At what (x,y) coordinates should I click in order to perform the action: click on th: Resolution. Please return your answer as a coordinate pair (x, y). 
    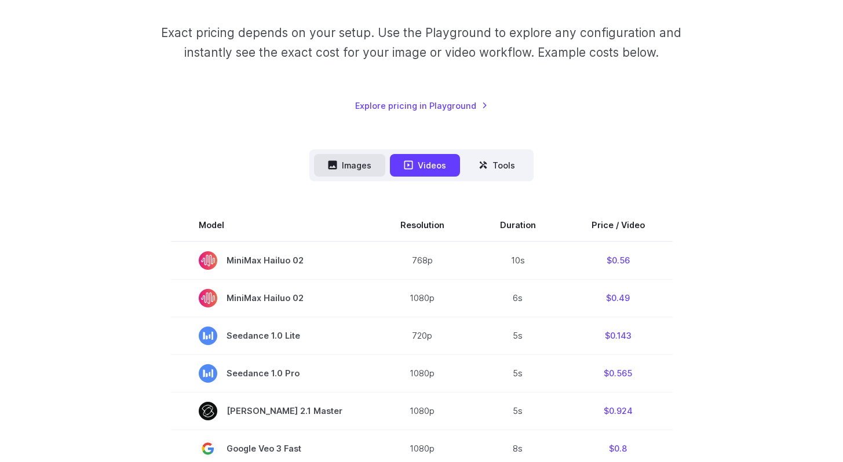
    Looking at the image, I should click on (422, 225).